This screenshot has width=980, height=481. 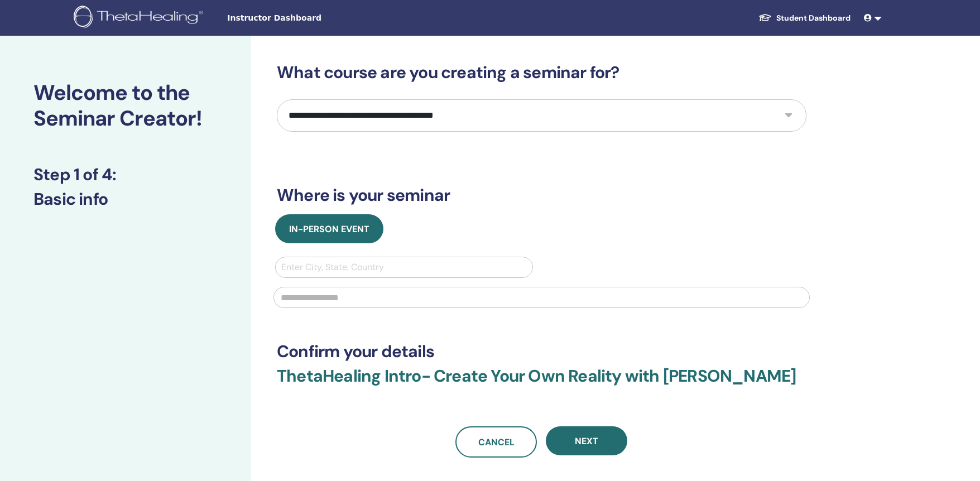 What do you see at coordinates (126, 200) in the screenshot?
I see `h3: Basic info` at bounding box center [126, 200].